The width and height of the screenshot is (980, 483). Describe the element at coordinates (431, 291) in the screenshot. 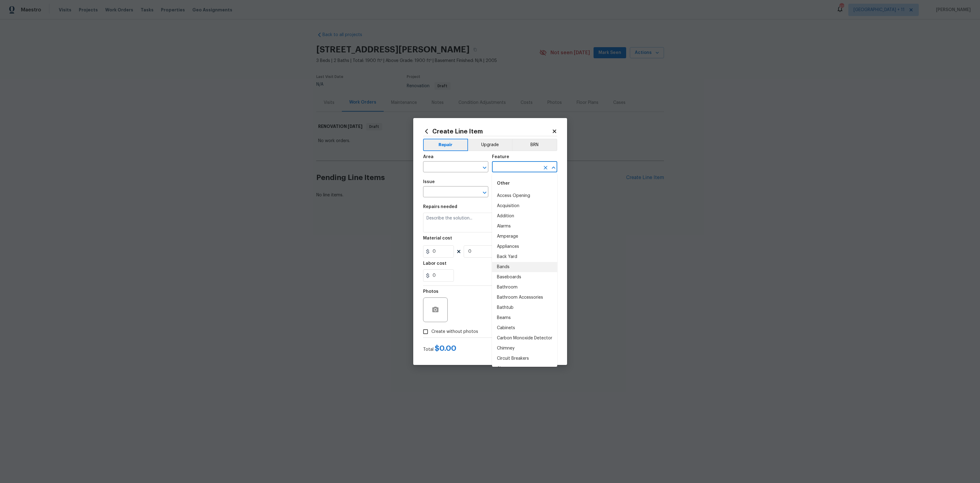

I see `h5: Photos` at that location.